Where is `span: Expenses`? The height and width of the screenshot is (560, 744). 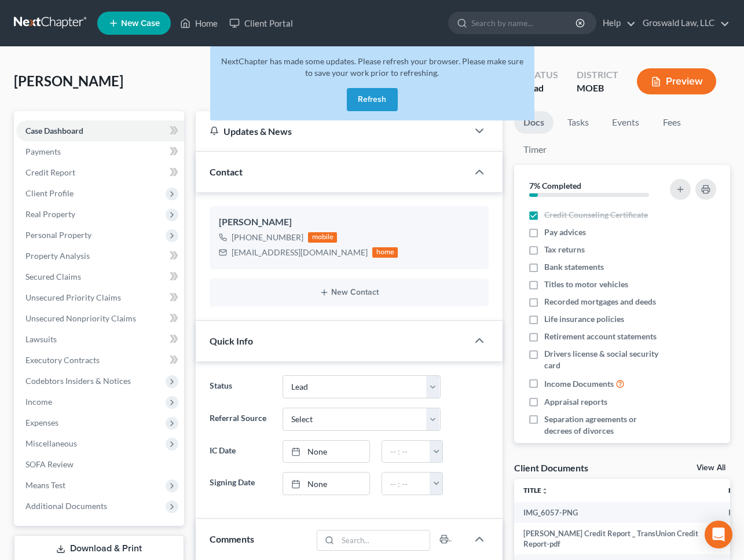
span: Expenses is located at coordinates (42, 422).